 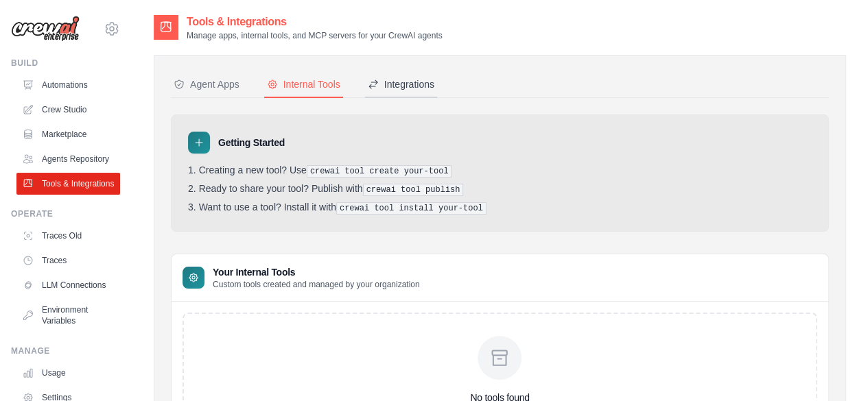 What do you see at coordinates (68, 236) in the screenshot?
I see `a: Traces Old` at bounding box center [68, 236].